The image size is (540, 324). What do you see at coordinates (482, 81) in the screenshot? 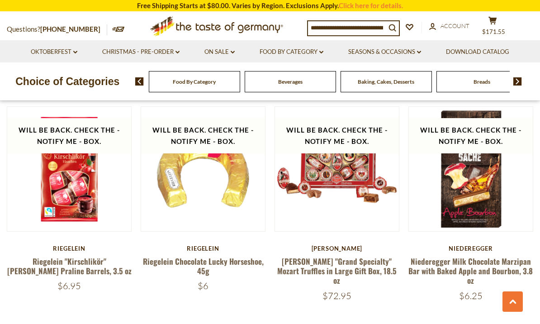
I see `span: Breads` at bounding box center [482, 81].